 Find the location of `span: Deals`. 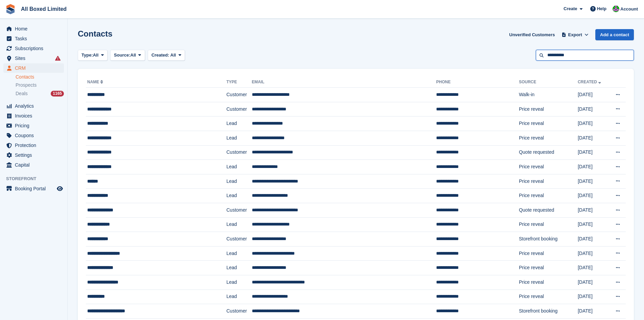

span: Deals is located at coordinates (21, 93).